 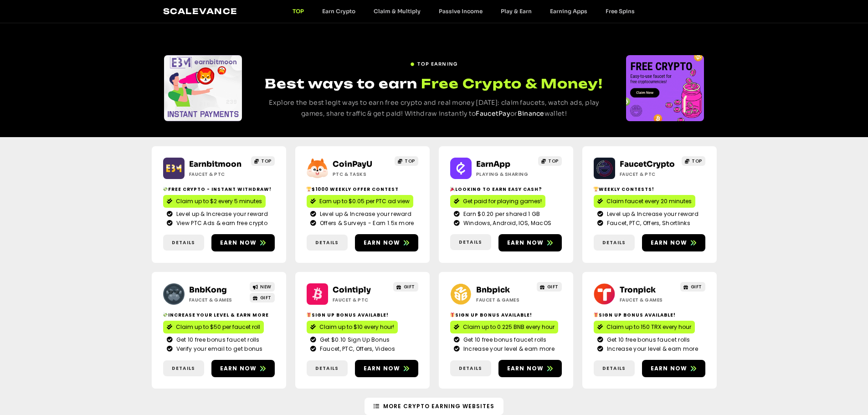 I want to click on a: Earn Crypto, so click(x=339, y=11).